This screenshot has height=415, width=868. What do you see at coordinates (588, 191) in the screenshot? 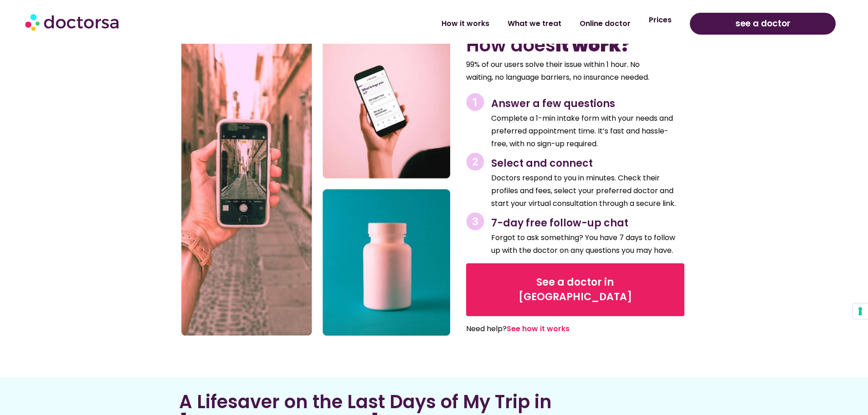
I see `p: Doctors respond to you in minutes. Check their profiles and fees, select your preferred doctor an...` at bounding box center [588, 191].